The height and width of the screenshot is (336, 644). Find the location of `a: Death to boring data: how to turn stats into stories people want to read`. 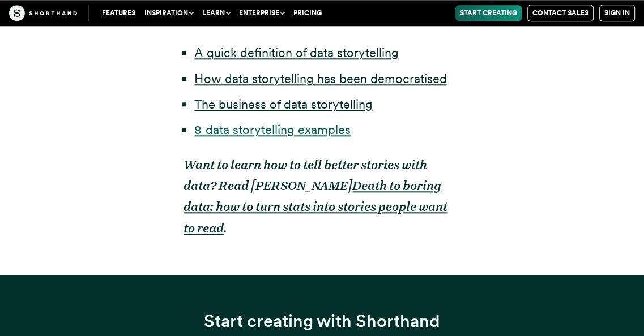

a: Death to boring data: how to turn stats into stories people want to read is located at coordinates (316, 206).